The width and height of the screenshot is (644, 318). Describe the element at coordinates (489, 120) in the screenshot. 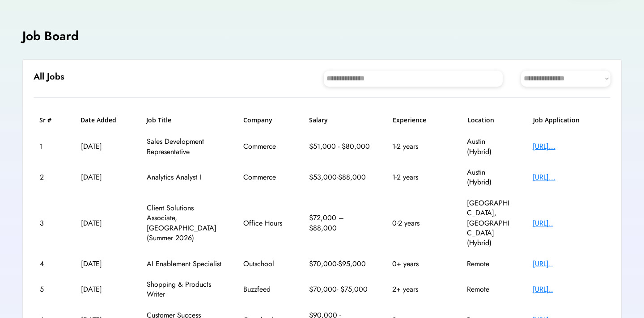

I see `h6: Location` at that location.